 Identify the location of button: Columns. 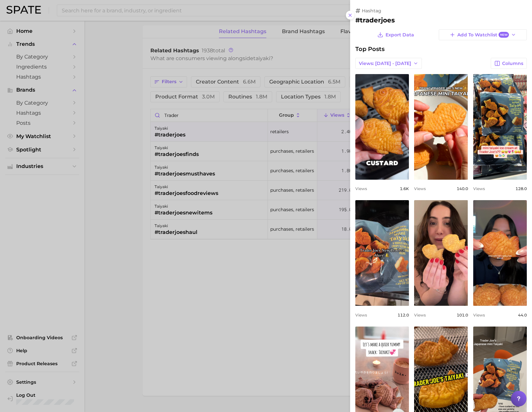
(509, 63).